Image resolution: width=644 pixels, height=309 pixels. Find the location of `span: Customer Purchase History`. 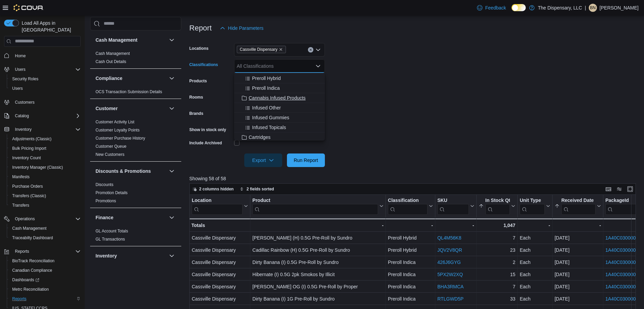

span: Customer Purchase History is located at coordinates (120, 138).